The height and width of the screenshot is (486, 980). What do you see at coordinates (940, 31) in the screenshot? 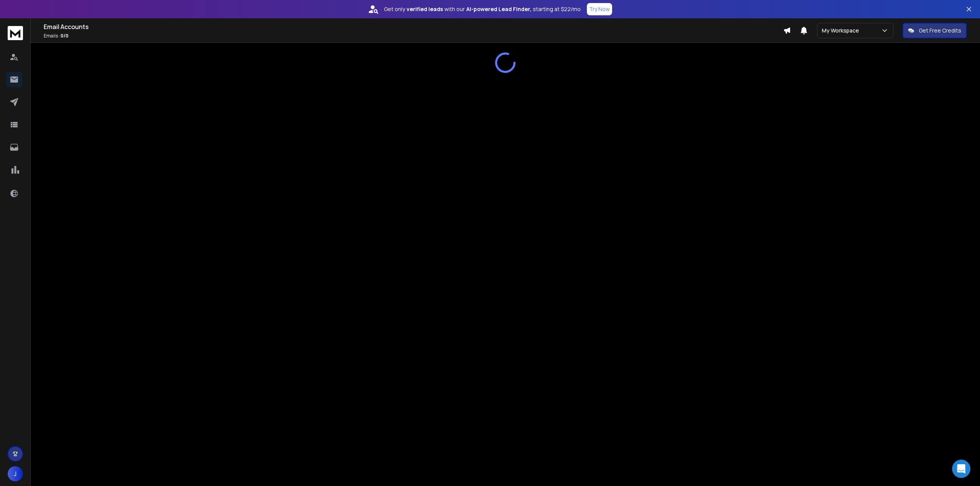
I see `p: Get Free Credits` at bounding box center [940, 31].